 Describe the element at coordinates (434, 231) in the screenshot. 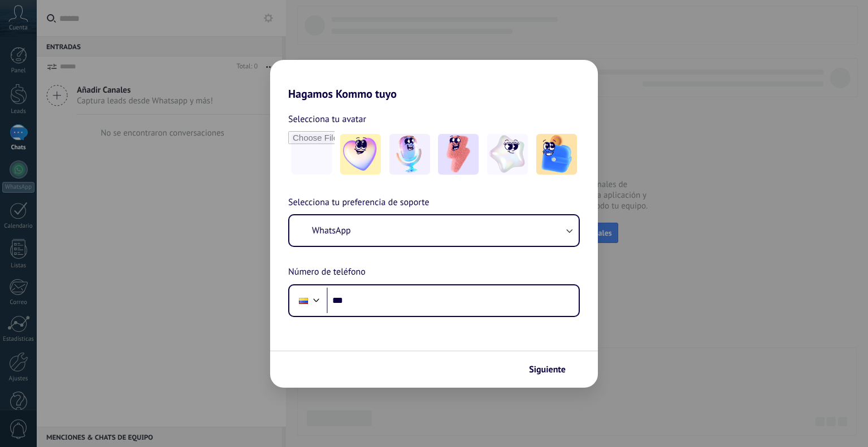

I see `button: WhatsApp` at that location.